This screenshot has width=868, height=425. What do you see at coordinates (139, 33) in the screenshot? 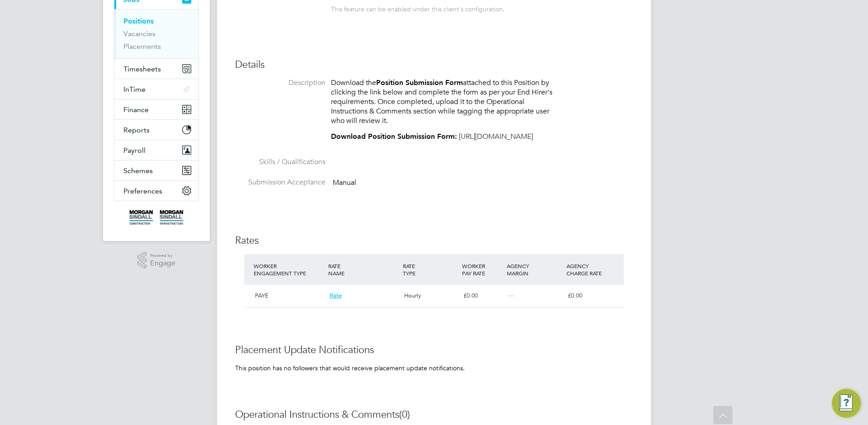
I see `a: Vacancies` at bounding box center [139, 33].